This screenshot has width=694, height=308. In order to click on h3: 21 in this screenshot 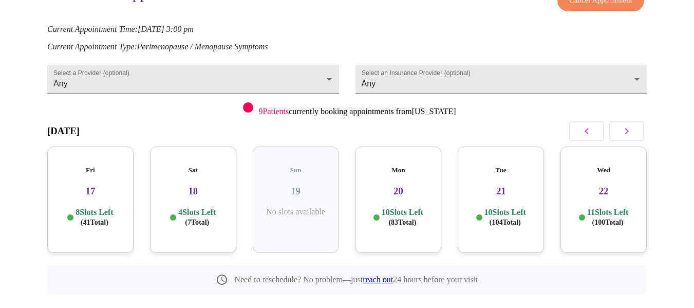, I will do `click(501, 191)`.